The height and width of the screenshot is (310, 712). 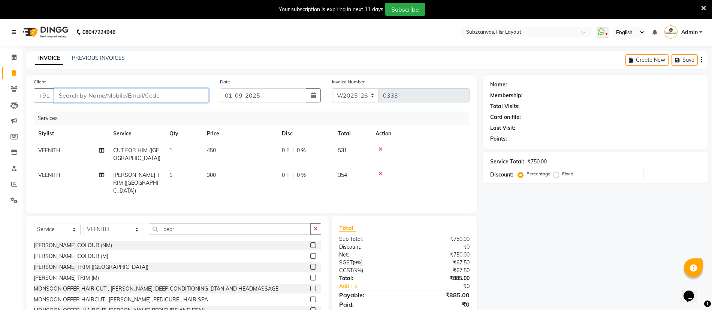 What do you see at coordinates (342, 175) in the screenshot?
I see `span: 354` at bounding box center [342, 175].